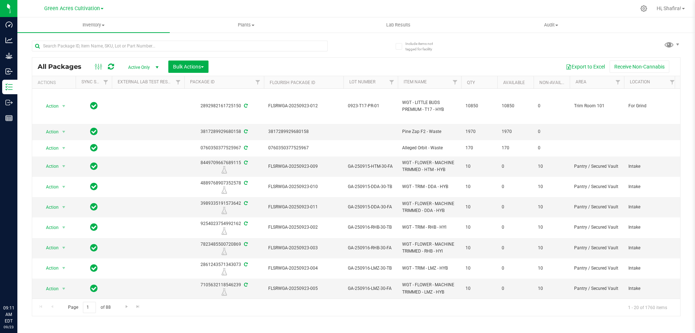  What do you see at coordinates (514, 82) in the screenshot?
I see `a: Available` at bounding box center [514, 82].